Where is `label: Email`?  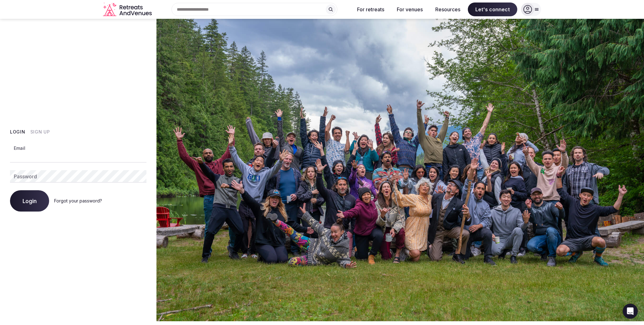 label: Email is located at coordinates (19, 148).